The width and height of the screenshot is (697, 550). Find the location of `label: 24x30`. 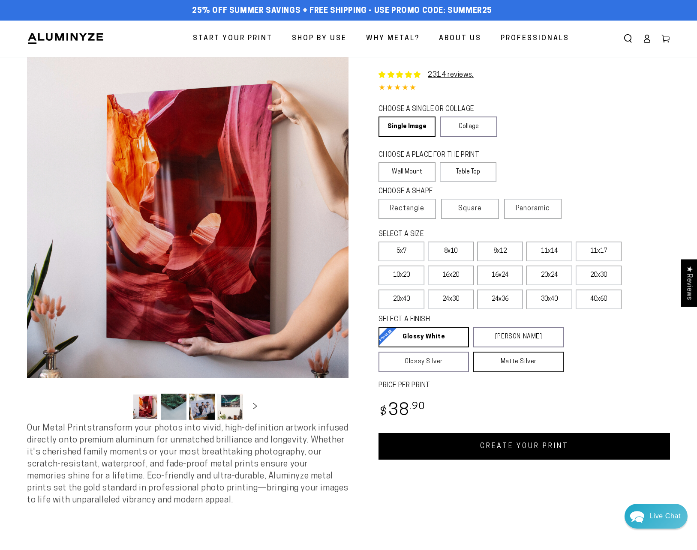

label: 24x30 is located at coordinates (450, 300).